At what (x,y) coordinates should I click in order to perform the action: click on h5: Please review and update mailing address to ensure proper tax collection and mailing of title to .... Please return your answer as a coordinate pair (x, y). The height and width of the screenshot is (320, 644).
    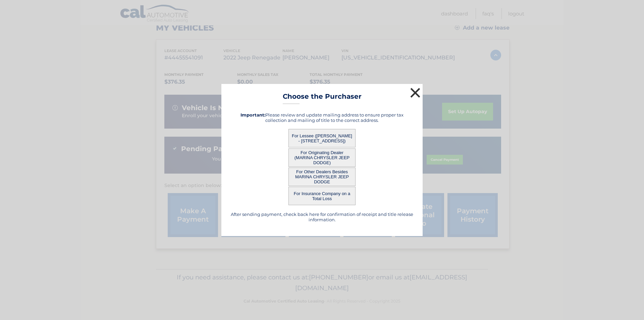
    Looking at the image, I should click on (322, 117).